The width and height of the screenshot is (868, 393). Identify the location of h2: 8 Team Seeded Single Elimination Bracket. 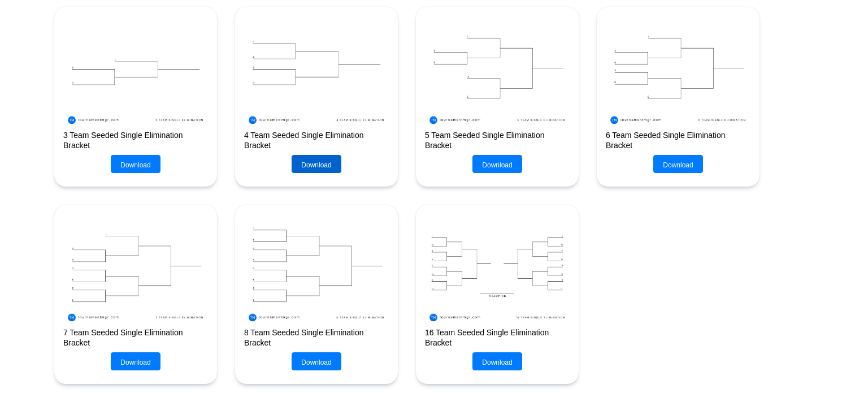
(316, 338).